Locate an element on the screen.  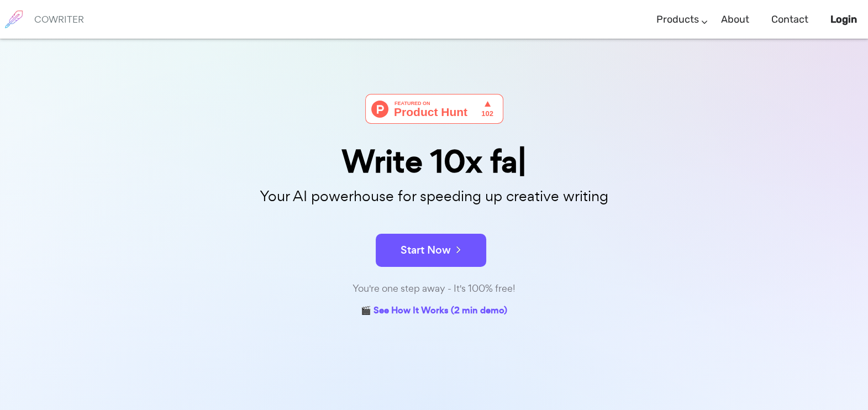
a: Login is located at coordinates (844, 20).